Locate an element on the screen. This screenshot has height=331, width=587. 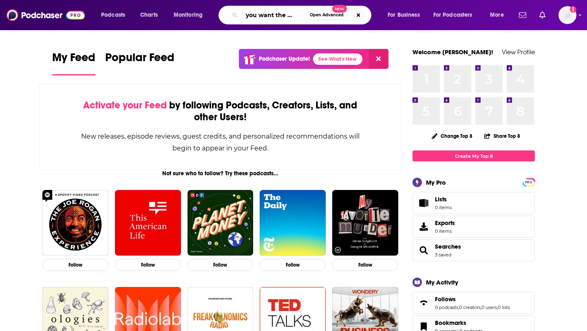
img: Planet Money is located at coordinates (220, 223).